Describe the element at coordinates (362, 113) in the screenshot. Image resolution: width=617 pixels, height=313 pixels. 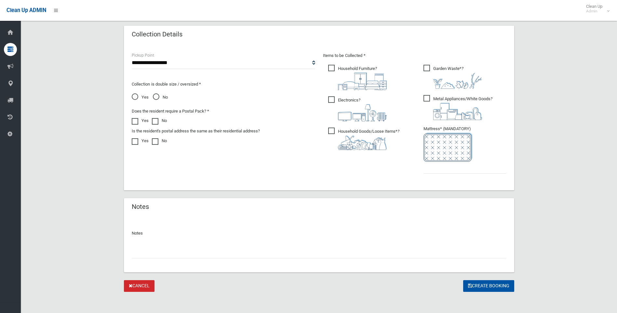
I see `img: 394712a680b73dbc3d2a6a3a7ffe5a07.png` at that location.